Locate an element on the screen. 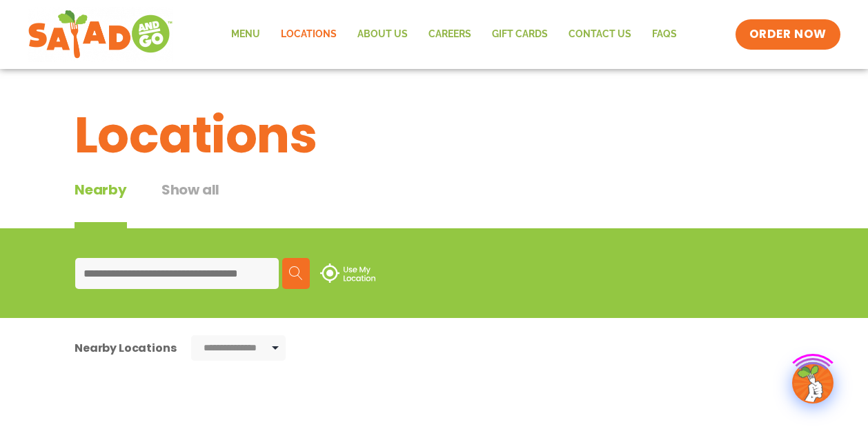 This screenshot has height=438, width=868. h1: Locations is located at coordinates (434, 135).